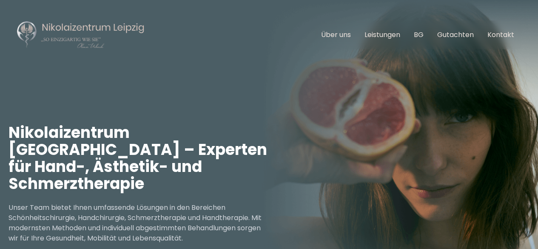 Image resolution: width=538 pixels, height=249 pixels. I want to click on a: Über uns, so click(336, 34).